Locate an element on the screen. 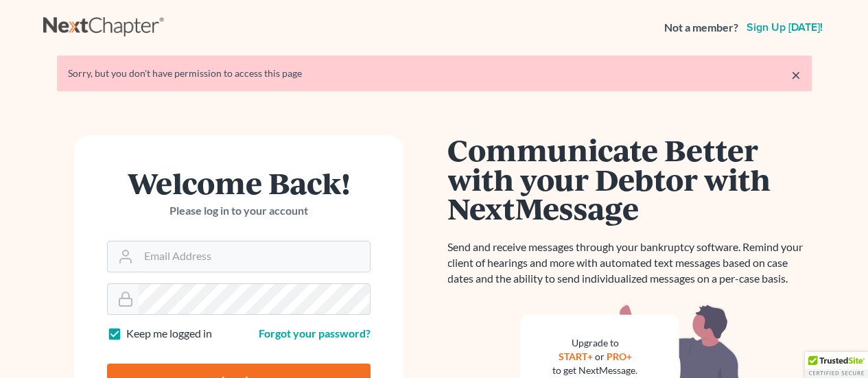  div: Sorry, but you don't have permission to access this page is located at coordinates (434, 74).